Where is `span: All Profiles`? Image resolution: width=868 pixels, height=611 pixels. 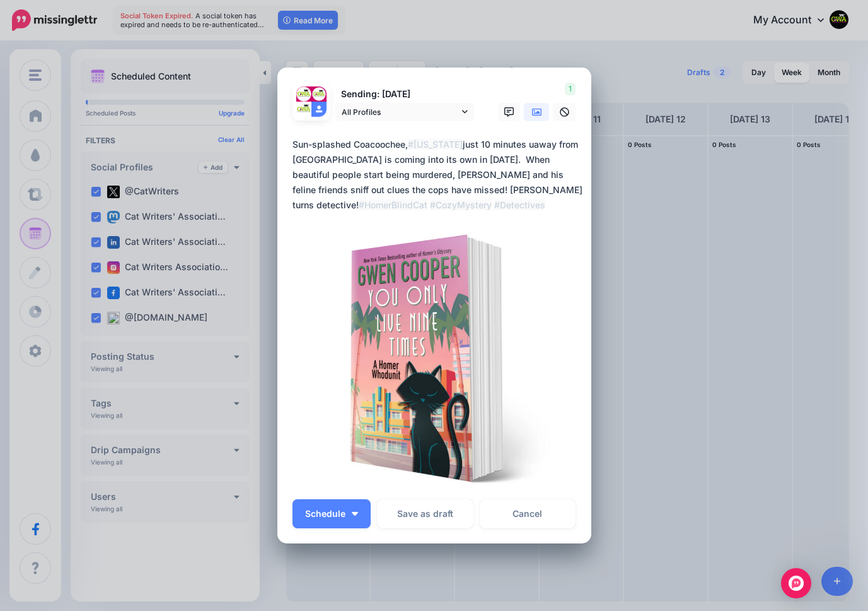
span: All Profiles is located at coordinates (400, 112).